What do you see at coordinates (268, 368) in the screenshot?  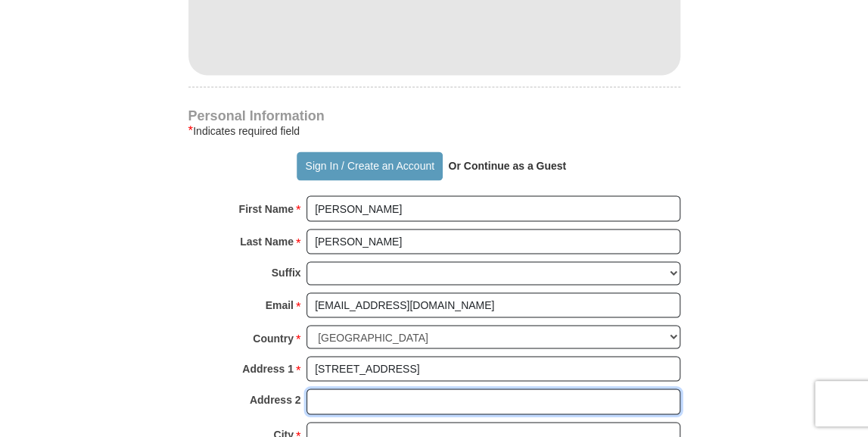 I see `strong: Address 1` at bounding box center [268, 368].